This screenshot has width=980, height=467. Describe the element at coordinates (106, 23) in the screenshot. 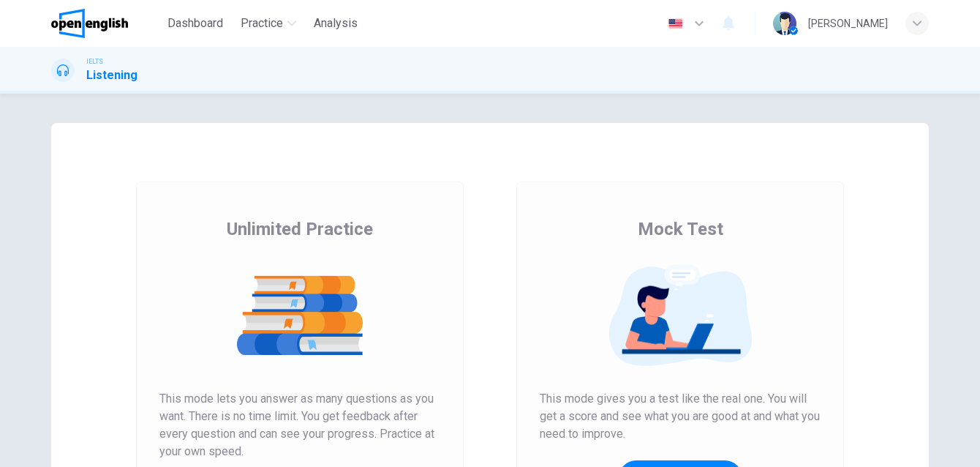

I see `a: OpenEnglish logo` at that location.